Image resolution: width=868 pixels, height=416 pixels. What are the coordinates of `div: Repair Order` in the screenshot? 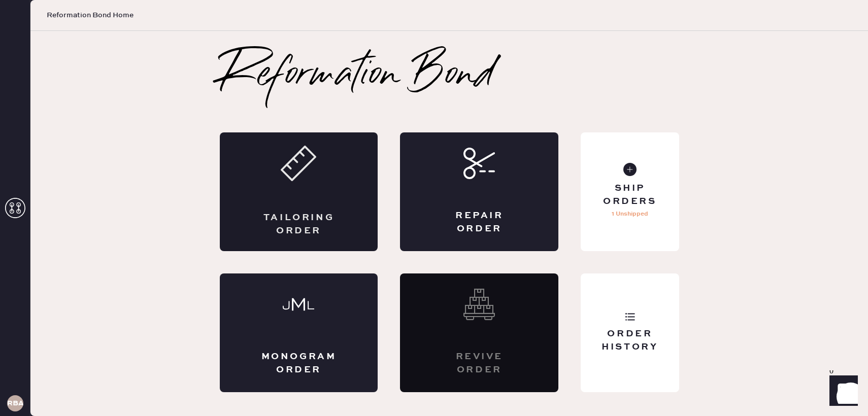 It's located at (479, 222).